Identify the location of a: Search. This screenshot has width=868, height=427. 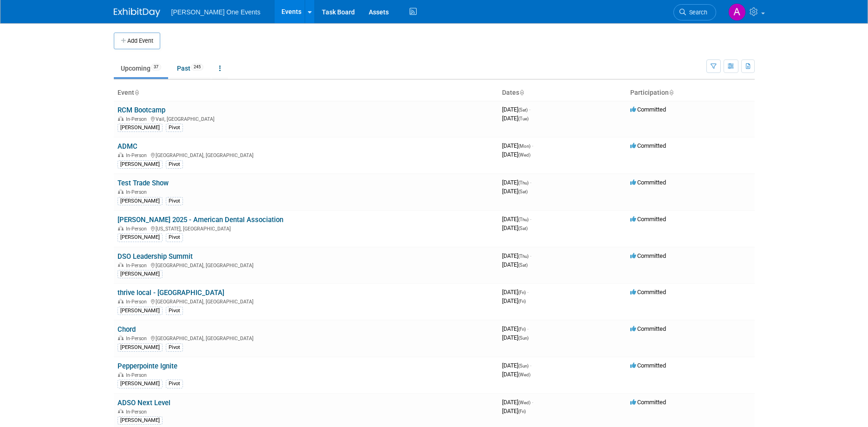
(695, 12).